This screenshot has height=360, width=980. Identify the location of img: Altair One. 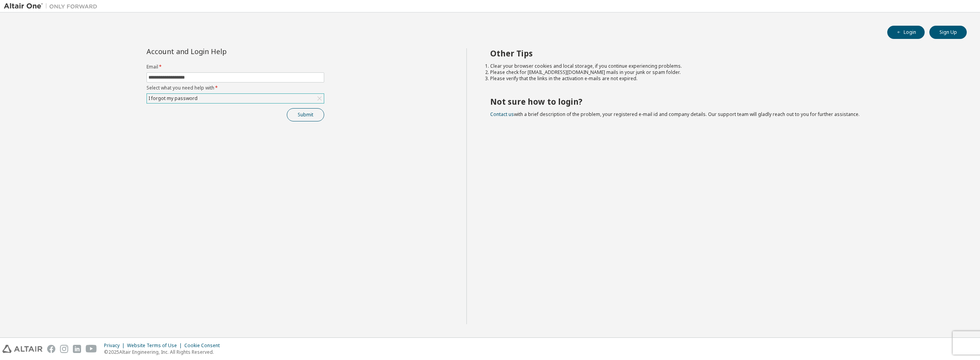
(53, 6).